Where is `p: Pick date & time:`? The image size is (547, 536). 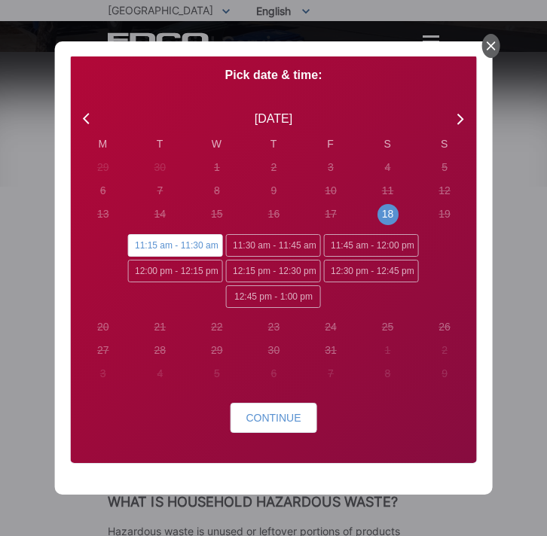 p: Pick date & time: is located at coordinates (273, 75).